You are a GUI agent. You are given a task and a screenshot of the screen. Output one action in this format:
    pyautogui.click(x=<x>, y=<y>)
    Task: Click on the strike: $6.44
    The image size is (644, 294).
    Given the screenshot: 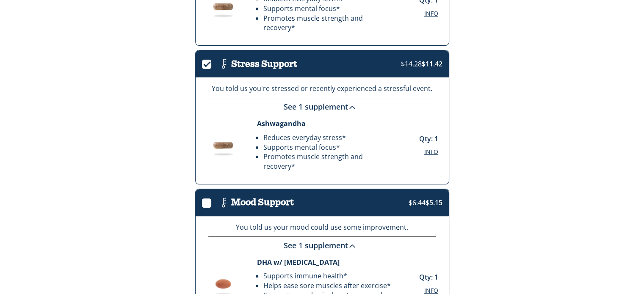 What is the action you would take?
    pyautogui.click(x=417, y=203)
    